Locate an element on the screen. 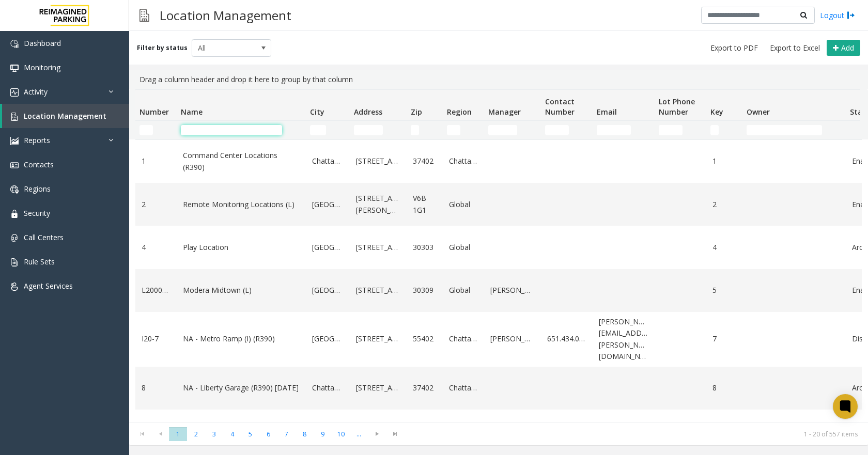 Image resolution: width=868 pixels, height=455 pixels. span: Key is located at coordinates (717, 112).